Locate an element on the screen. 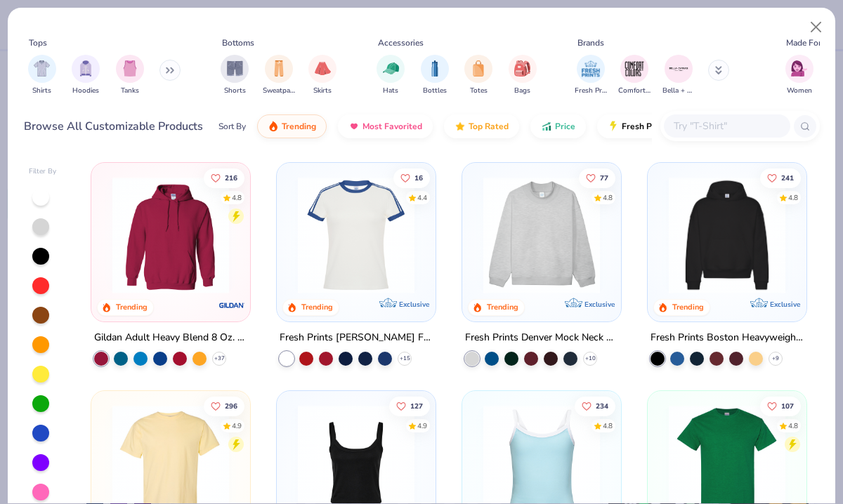  img: 77058d13-6681-46a4-a602-40ee85a356b7 is located at coordinates (487, 235).